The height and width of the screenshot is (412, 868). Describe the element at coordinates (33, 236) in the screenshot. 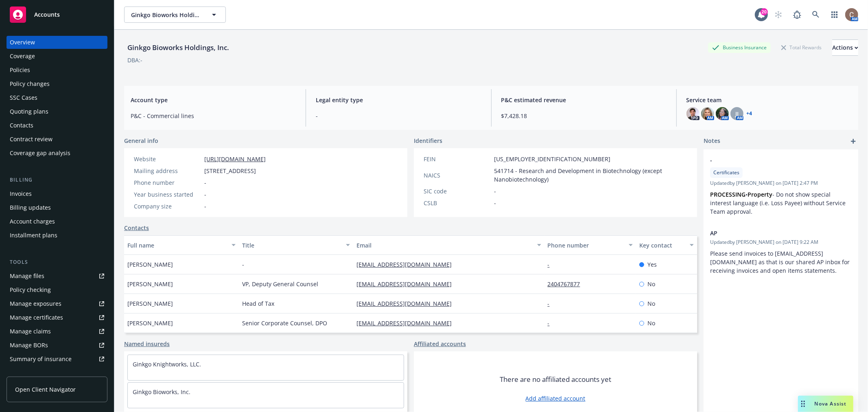

I see `div: Installment plans` at that location.